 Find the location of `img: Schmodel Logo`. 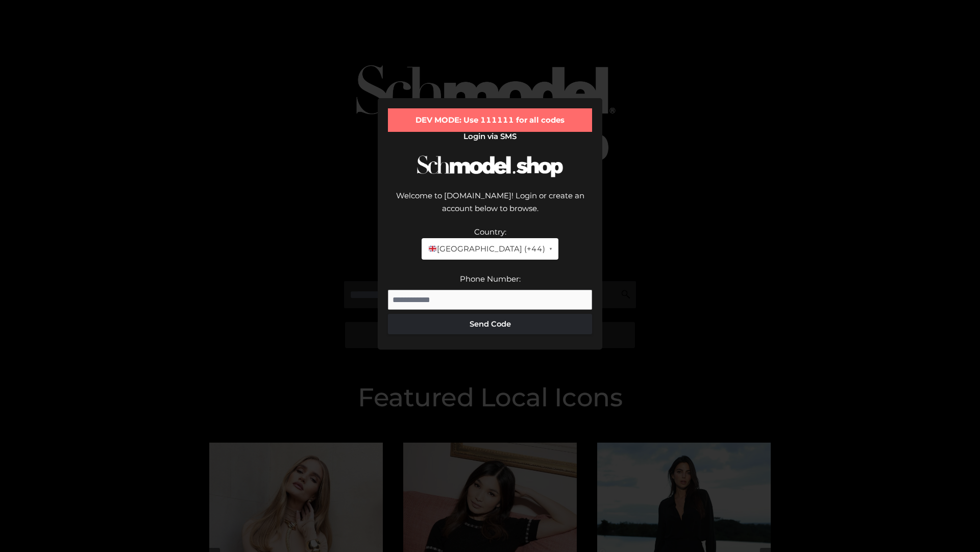

img: Schmodel Logo is located at coordinates (490, 166).